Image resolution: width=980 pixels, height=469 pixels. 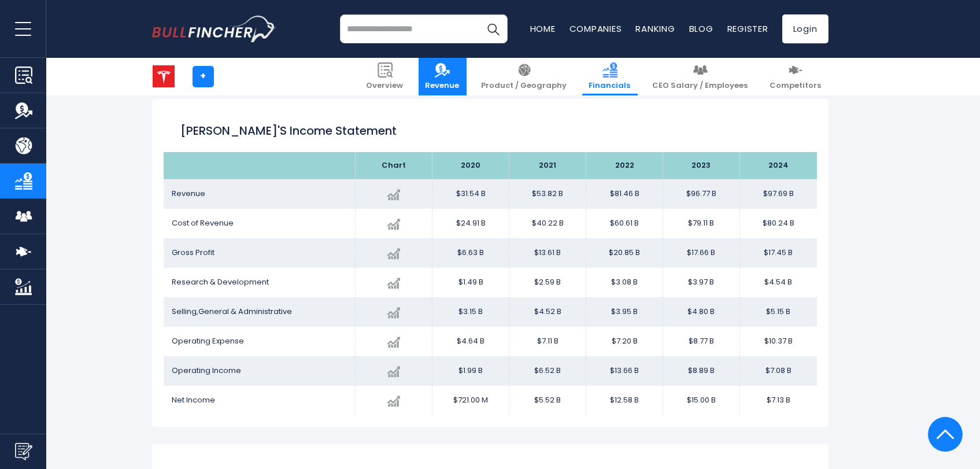 I want to click on span: CEO Salary / Employees, so click(x=700, y=86).